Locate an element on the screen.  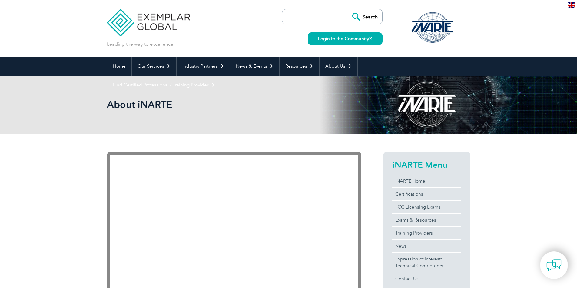
a: FCC Licensing Exams is located at coordinates (426, 207).